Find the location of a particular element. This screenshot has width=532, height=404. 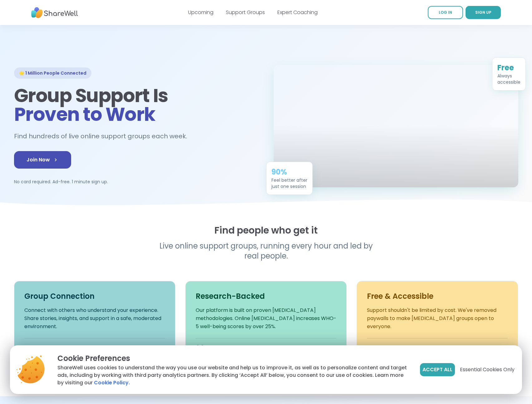

p: Live online support groups, running every hour and led by real people. is located at coordinates (266, 251).